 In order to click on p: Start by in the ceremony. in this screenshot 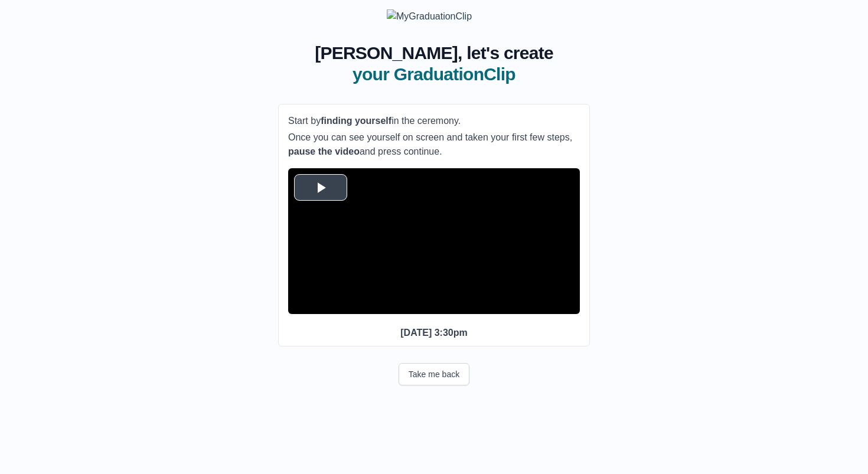, I will do `click(434, 121)`.